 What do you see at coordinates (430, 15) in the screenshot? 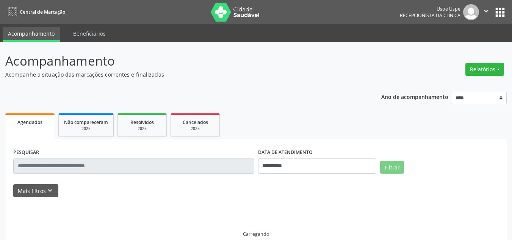
I see `span: Recepcionista da clínica` at bounding box center [430, 15].